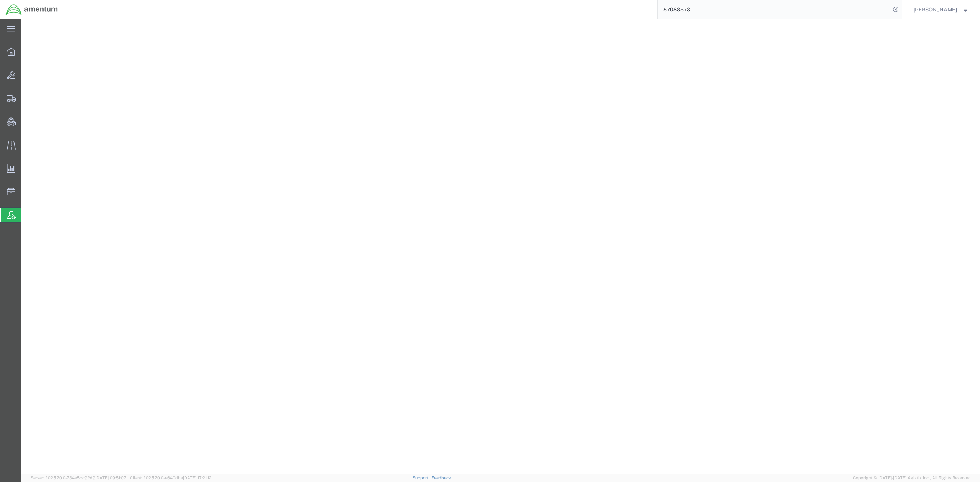 The width and height of the screenshot is (980, 482). What do you see at coordinates (936, 9) in the screenshot?
I see `span: Jason Champagne` at bounding box center [936, 9].